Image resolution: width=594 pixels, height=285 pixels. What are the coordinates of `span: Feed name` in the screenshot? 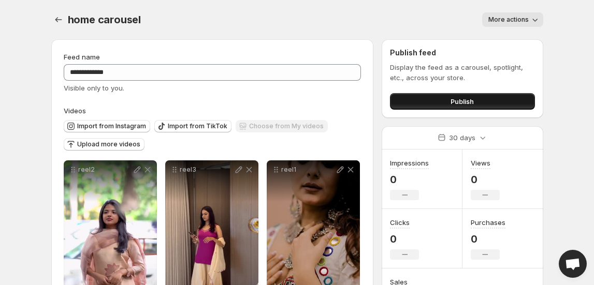 It's located at (82, 57).